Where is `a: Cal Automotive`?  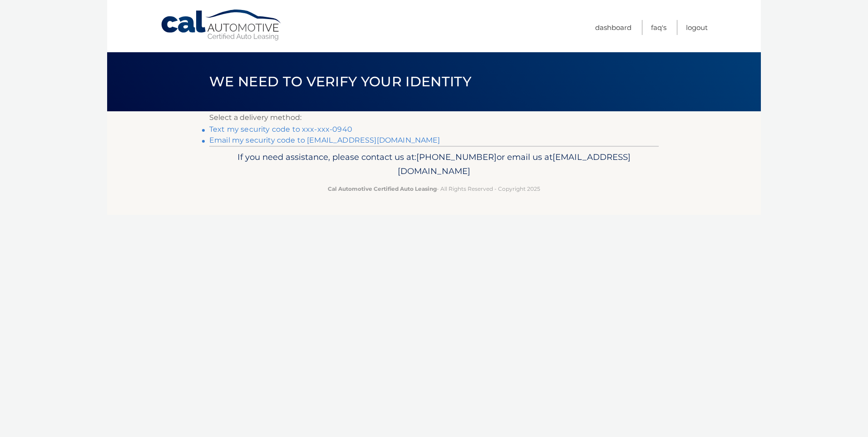 a: Cal Automotive is located at coordinates (222, 25).